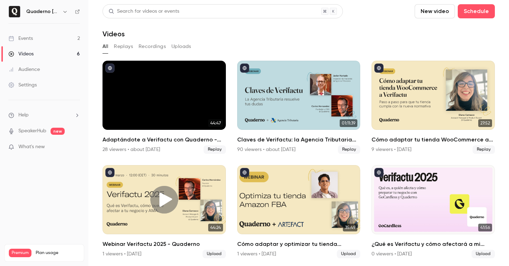  I want to click on h2: Cómo adaptar y optimizar tu tienda Amazon FBA a TicketBAI y Verifactu, so click(298, 244).